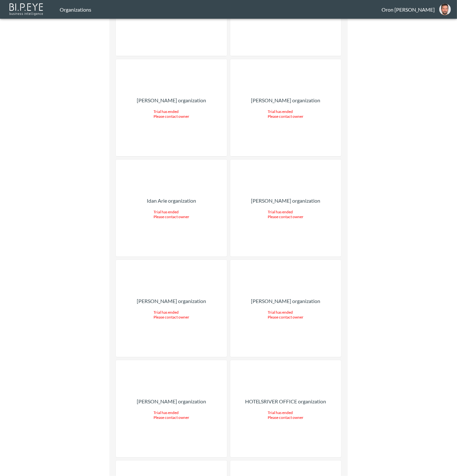 Image resolution: width=457 pixels, height=476 pixels. Describe the element at coordinates (221, 9) in the screenshot. I see `div: Organizations` at that location.